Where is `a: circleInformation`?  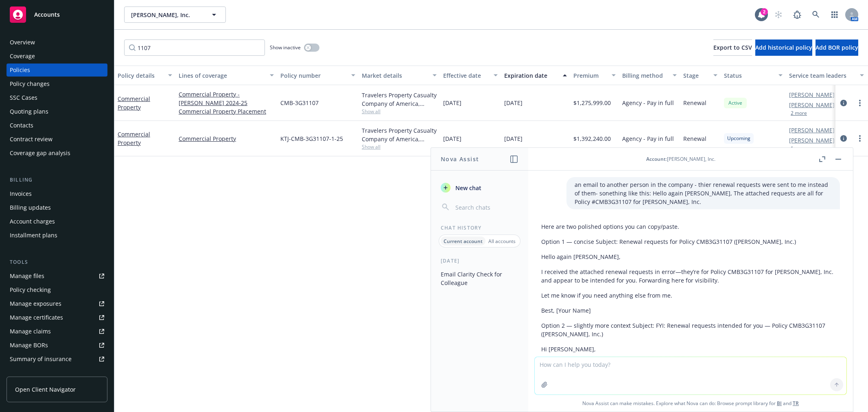
a: circleInformation is located at coordinates (844, 138).